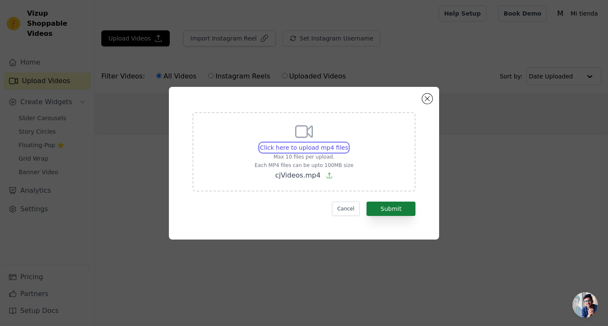 This screenshot has height=326, width=608. I want to click on button: Cancel, so click(346, 209).